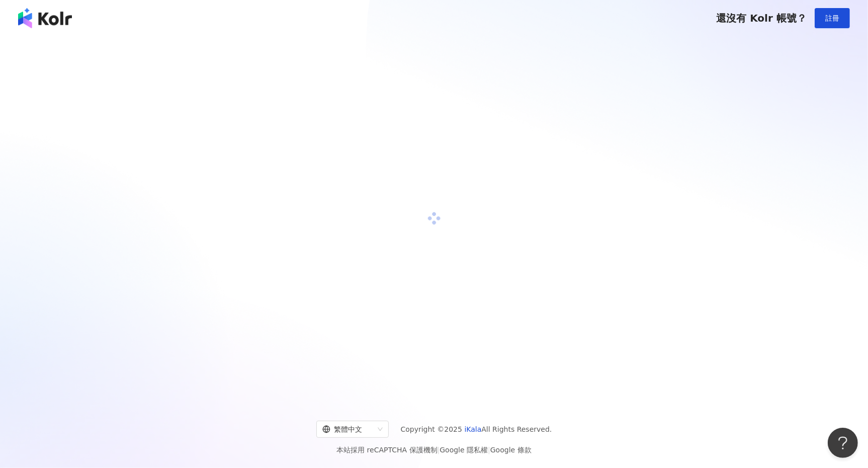 This screenshot has width=868, height=468. What do you see at coordinates (477, 429) in the screenshot?
I see `span: Copyright © 2025 All Rights Reserved.` at bounding box center [477, 429].